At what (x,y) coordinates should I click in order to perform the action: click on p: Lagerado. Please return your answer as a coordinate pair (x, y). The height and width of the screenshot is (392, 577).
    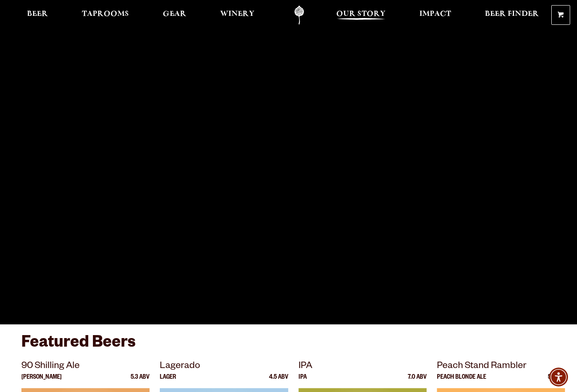
    Looking at the image, I should click on (224, 367).